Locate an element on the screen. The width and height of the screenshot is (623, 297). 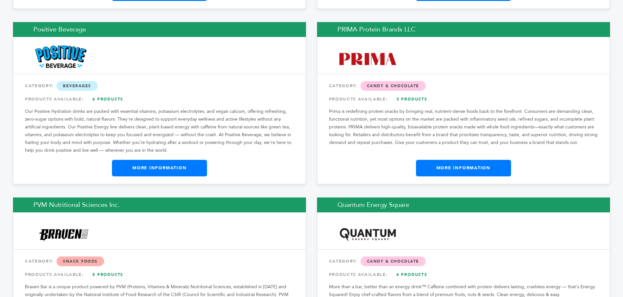
img: PRIMA Protein Brands LLC is located at coordinates (368, 59).